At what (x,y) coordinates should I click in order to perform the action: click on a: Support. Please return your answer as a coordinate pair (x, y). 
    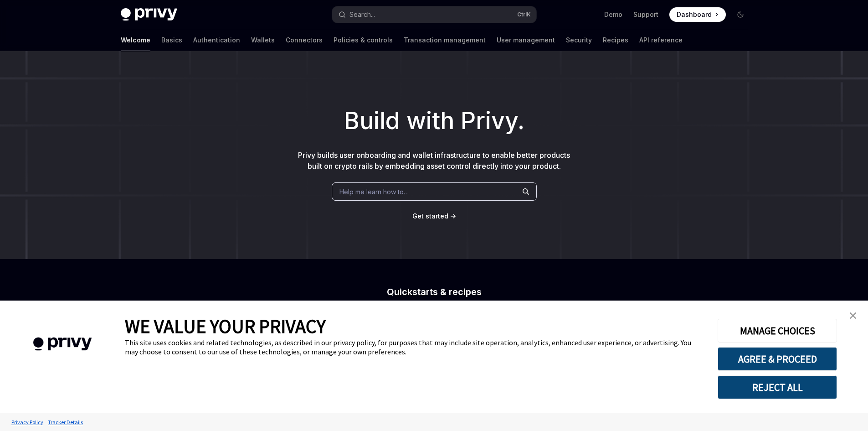
    Looking at the image, I should click on (646, 14).